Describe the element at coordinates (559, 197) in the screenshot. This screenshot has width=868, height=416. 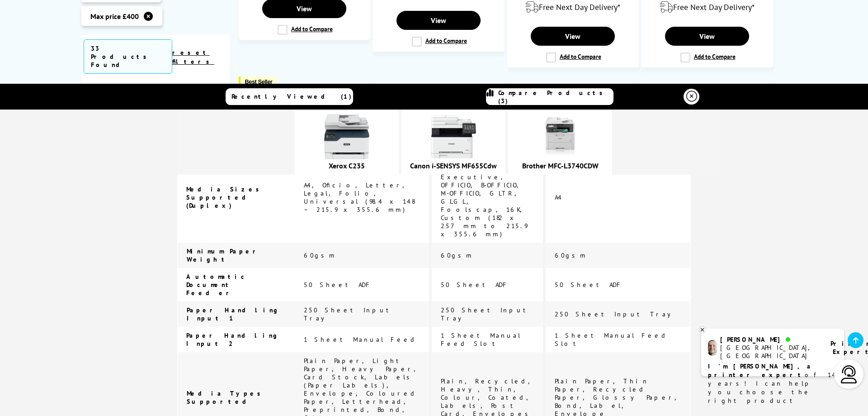
I see `span: A4` at that location.